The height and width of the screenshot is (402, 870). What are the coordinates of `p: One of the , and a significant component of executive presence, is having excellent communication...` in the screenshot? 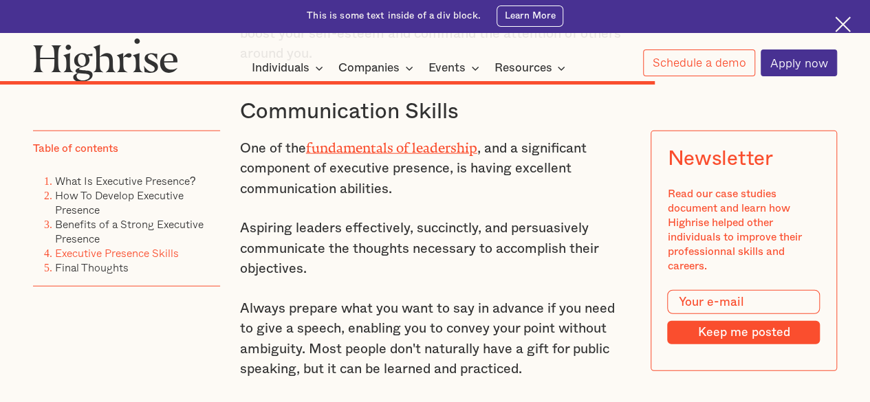 It's located at (435, 168).